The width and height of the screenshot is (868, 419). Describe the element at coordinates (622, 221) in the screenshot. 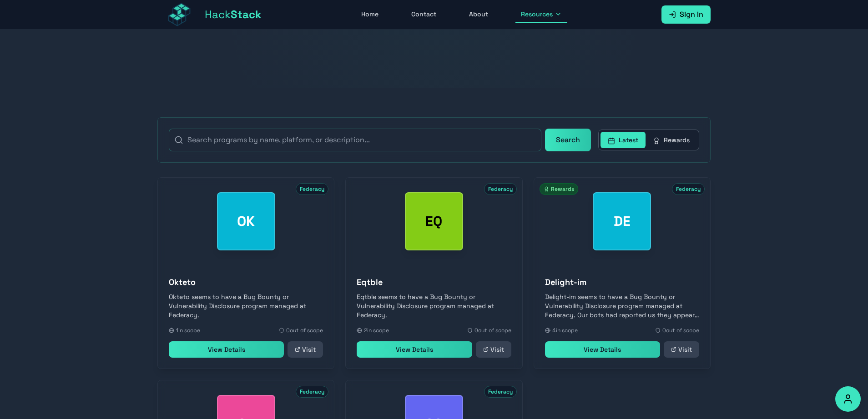

I see `div: Delight-im` at that location.